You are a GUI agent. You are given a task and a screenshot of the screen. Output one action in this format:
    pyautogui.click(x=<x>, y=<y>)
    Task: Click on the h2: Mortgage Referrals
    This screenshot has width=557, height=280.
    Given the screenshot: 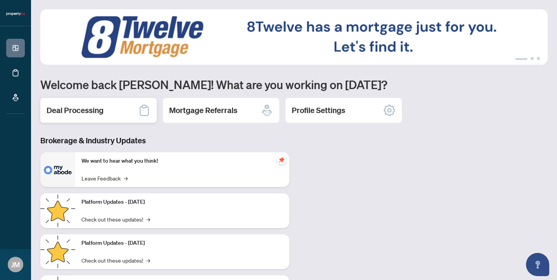 What is the action you would take?
    pyautogui.click(x=203, y=111)
    